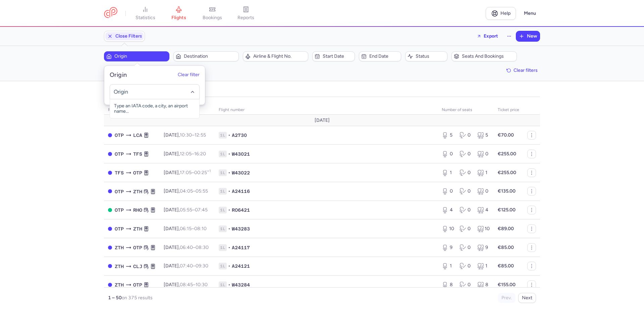 Image resolution: width=644 pixels, height=311 pixels. What do you see at coordinates (241, 229) in the screenshot?
I see `span: W43283` at bounding box center [241, 229].